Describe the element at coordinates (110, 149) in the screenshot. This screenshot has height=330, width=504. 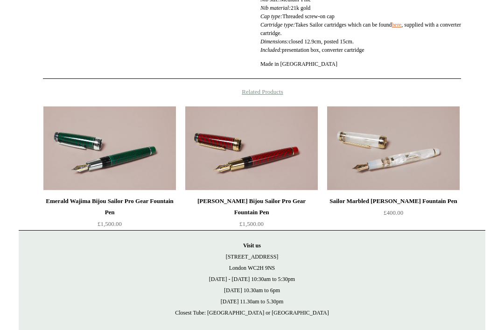
I see `img: Emerald Wajima Bijou Sailor Pro Gear Fountain Pen` at that location.